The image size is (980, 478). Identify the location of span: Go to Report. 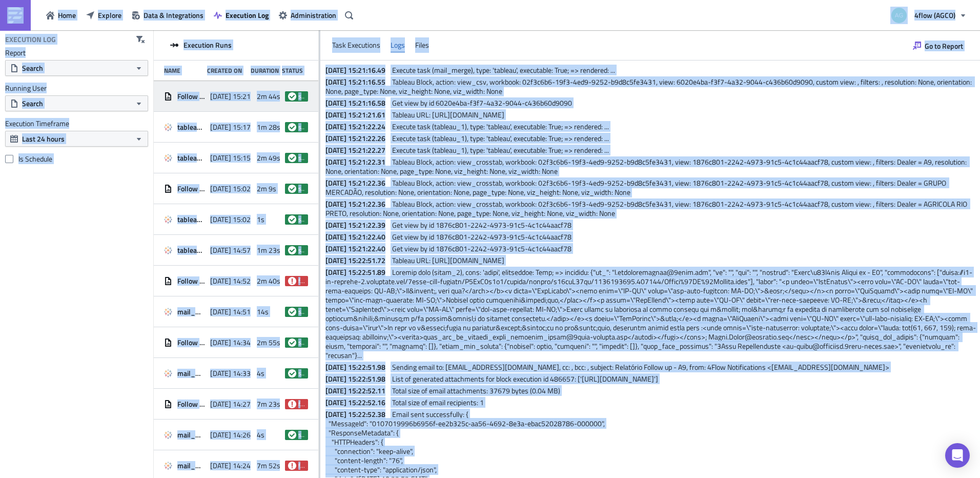
(943, 45).